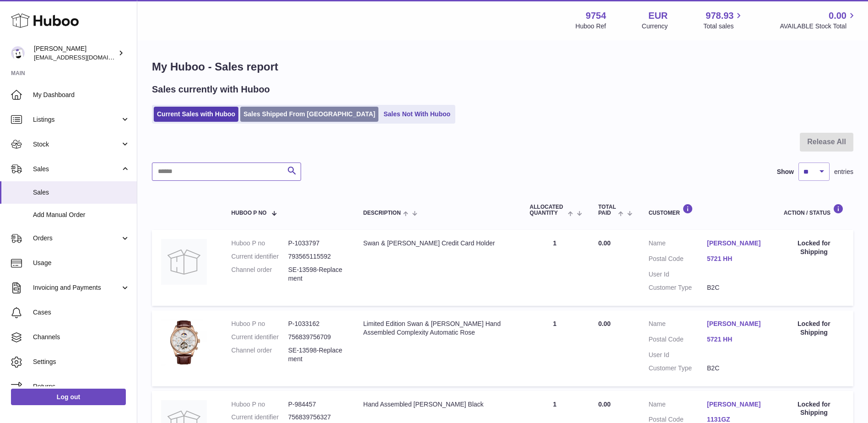 Image resolution: width=868 pixels, height=423 pixels. I want to click on span: Invoicing and Payments, so click(76, 287).